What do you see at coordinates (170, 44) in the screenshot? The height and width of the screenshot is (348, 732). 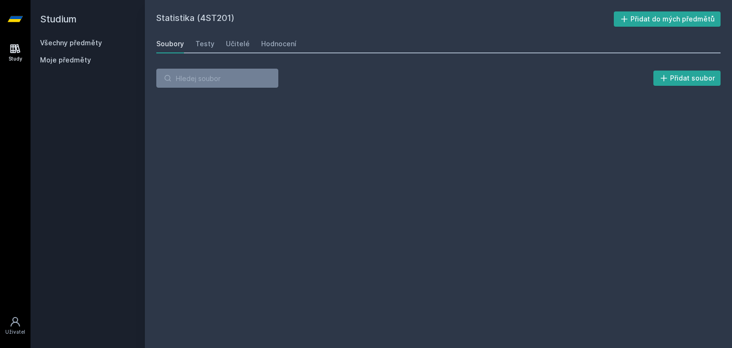 I see `div: Soubory` at bounding box center [170, 44].